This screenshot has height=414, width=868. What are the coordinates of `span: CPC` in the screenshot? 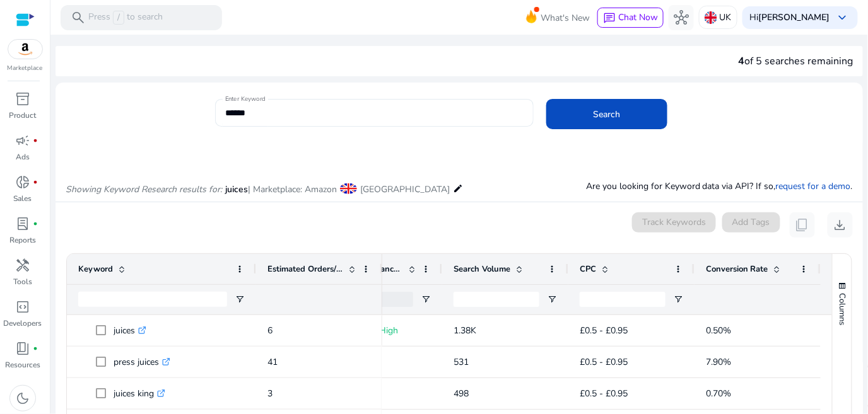 It's located at (588, 269).